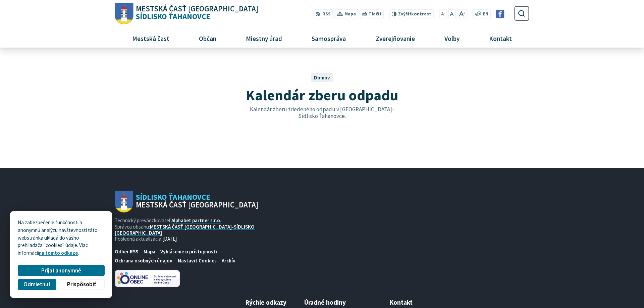 The image size is (644, 308). I want to click on a: Samospráva, so click(329, 38).